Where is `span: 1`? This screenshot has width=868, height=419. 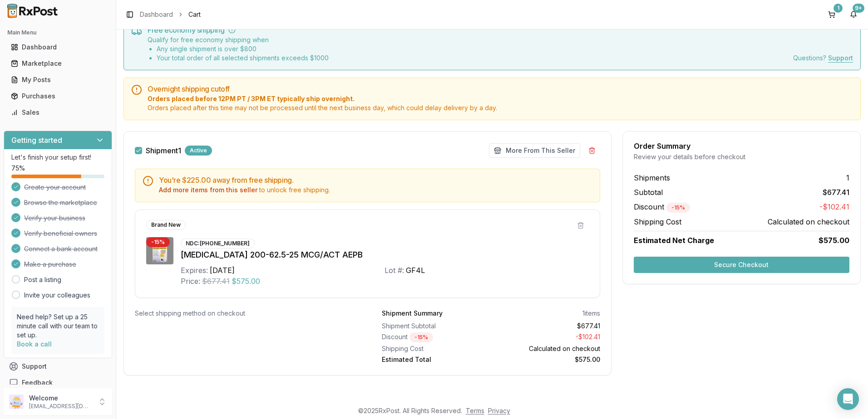
span: 1 is located at coordinates (848, 178).